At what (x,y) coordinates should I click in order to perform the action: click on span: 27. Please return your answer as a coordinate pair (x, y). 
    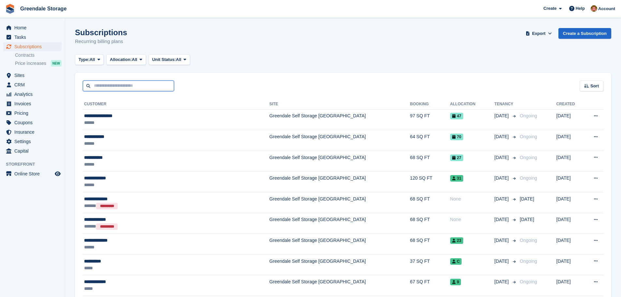
    Looking at the image, I should click on (457, 158).